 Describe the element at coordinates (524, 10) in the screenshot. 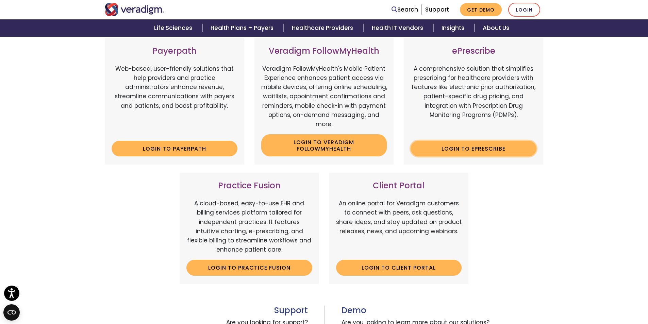

I see `a: Login` at that location.